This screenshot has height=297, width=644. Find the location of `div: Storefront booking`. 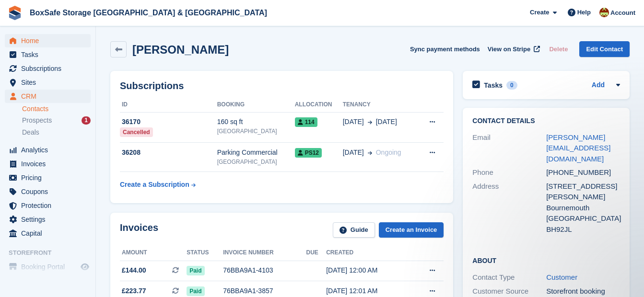

div: Storefront booking is located at coordinates (583, 292).